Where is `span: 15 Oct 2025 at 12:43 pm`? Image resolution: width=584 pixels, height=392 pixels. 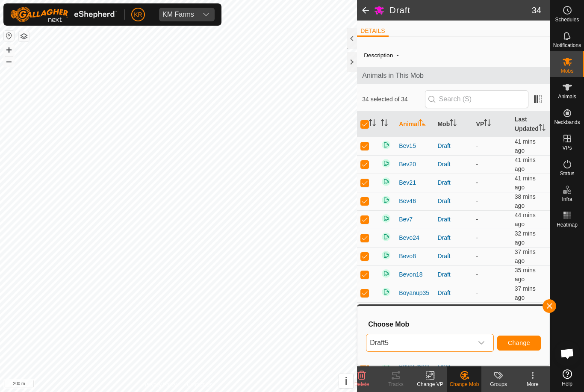 span: 15 Oct 2025 at 12:43 pm is located at coordinates (525, 219).